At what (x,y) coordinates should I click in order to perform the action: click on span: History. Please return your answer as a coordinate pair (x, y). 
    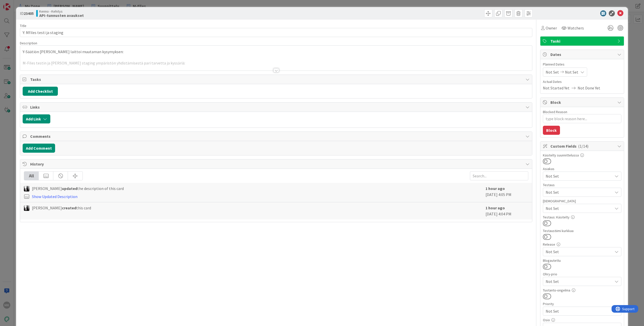
    Looking at the image, I should click on (276, 164).